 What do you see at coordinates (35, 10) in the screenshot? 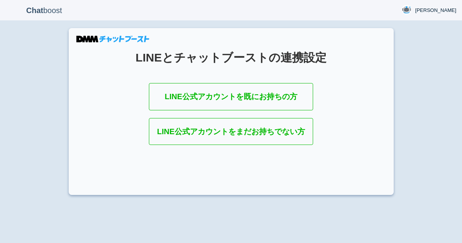
I see `b: Chat` at bounding box center [35, 10].